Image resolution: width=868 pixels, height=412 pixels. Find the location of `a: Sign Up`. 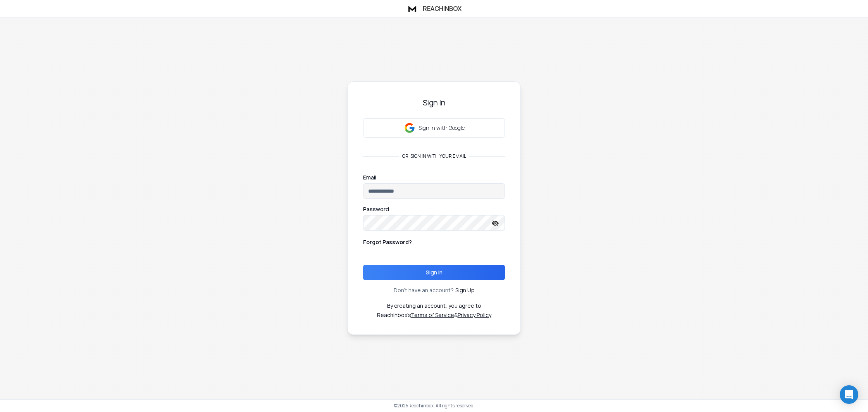

a: Sign Up is located at coordinates (465, 290).